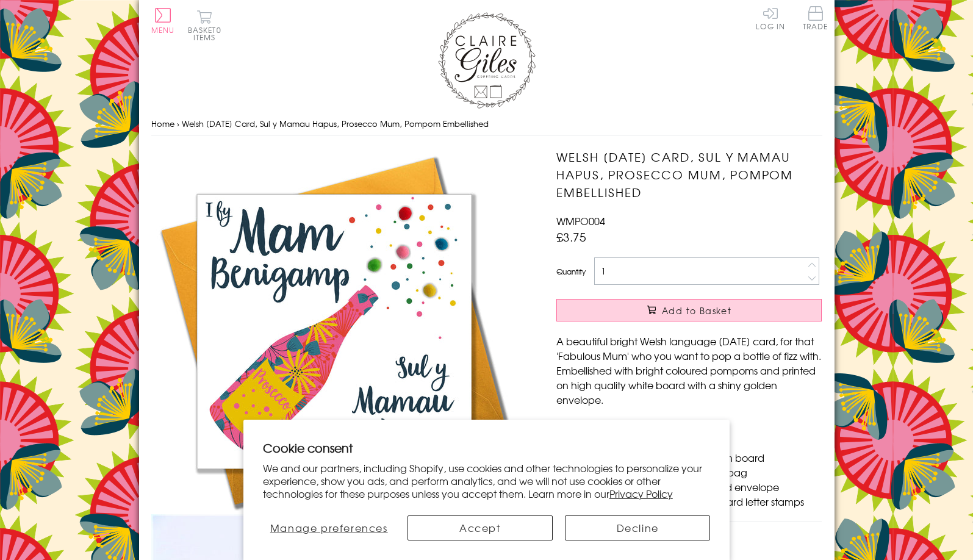 The width and height of the screenshot is (973, 560). Describe the element at coordinates (581, 221) in the screenshot. I see `span: WMPO004` at that location.